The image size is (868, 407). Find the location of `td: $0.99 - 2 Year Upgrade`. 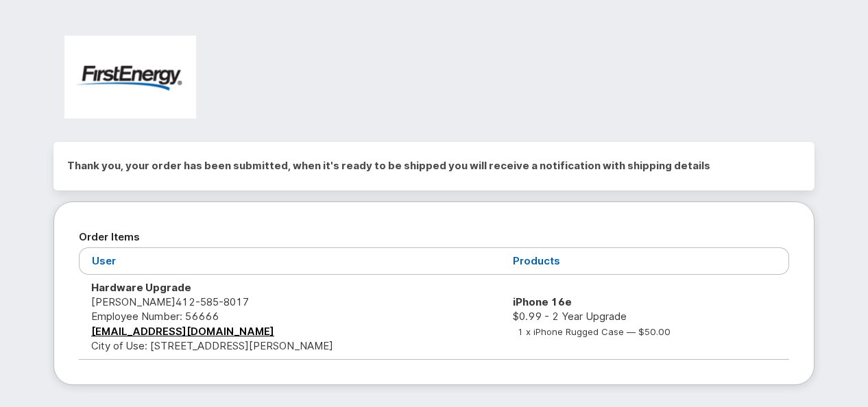

td: $0.99 - 2 Year Upgrade is located at coordinates (645, 317).